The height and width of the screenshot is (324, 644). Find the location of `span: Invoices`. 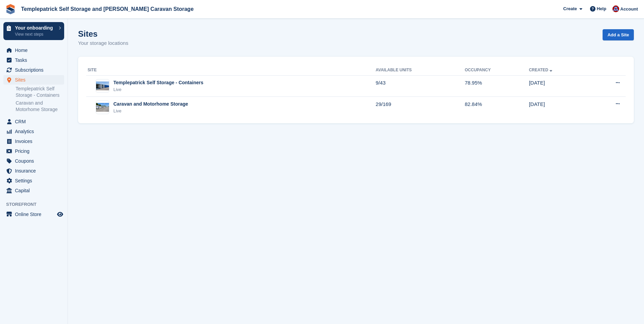

span: Invoices is located at coordinates (35, 141).